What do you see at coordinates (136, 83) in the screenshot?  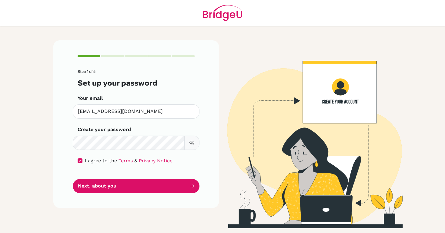 I see `h3: Set up your password` at bounding box center [136, 83].